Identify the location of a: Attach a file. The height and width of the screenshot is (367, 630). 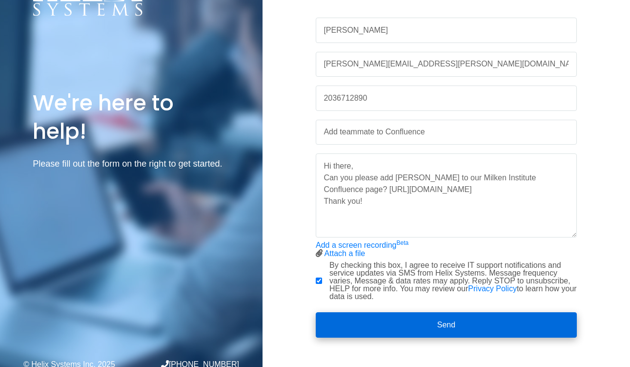
(345, 253).